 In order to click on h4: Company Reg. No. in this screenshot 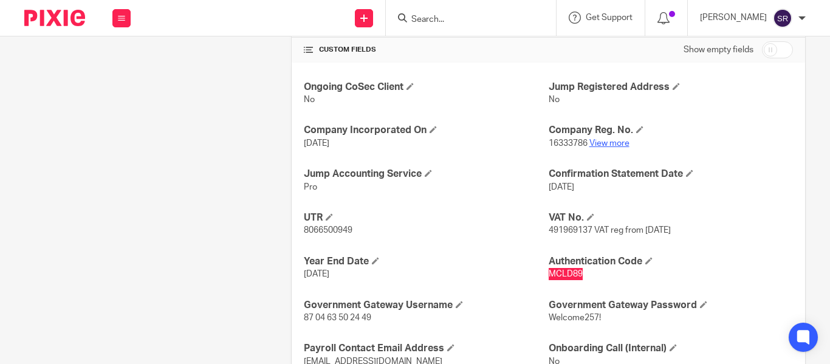, I will do `click(671, 130)`.